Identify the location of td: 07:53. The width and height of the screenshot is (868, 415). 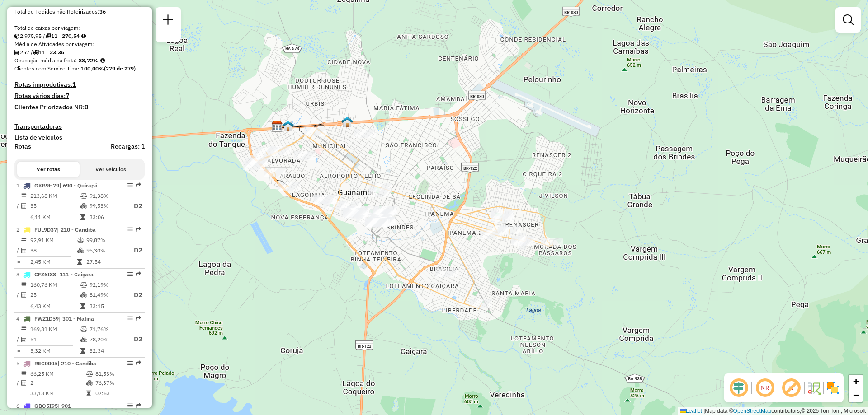
(118, 393).